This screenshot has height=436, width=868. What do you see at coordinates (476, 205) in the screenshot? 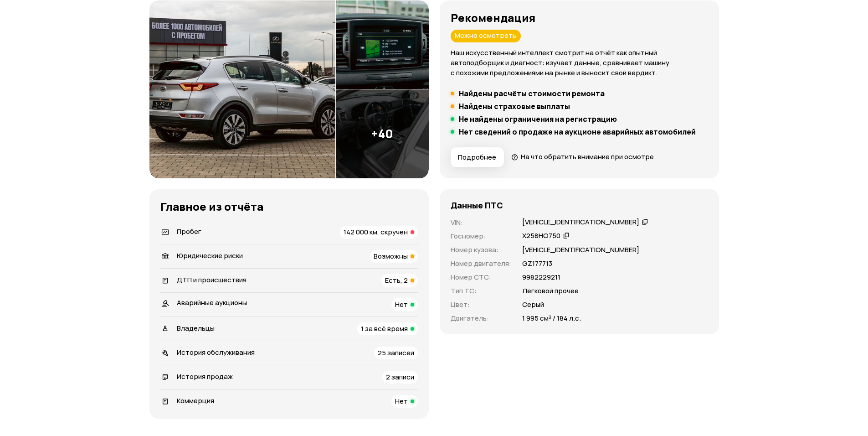
I see `h4: Данные ПТС` at bounding box center [476, 205].